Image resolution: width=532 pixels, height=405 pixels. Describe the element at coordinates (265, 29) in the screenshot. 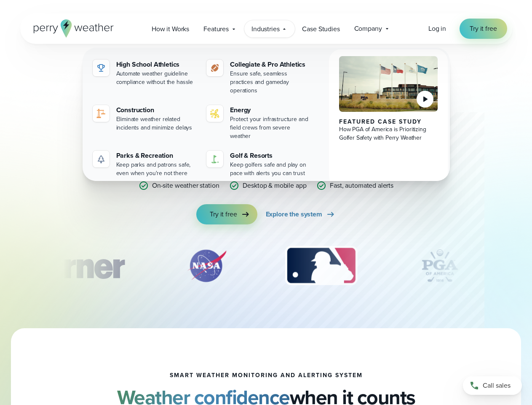

I see `span: Industries` at that location.